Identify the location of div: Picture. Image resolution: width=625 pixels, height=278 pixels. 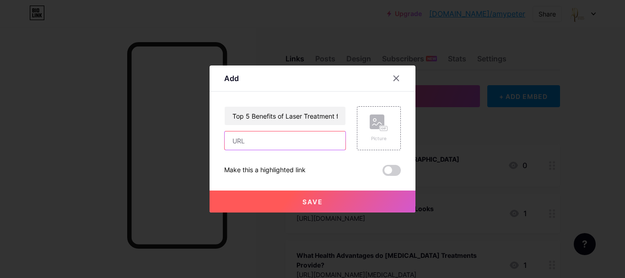
(379, 138).